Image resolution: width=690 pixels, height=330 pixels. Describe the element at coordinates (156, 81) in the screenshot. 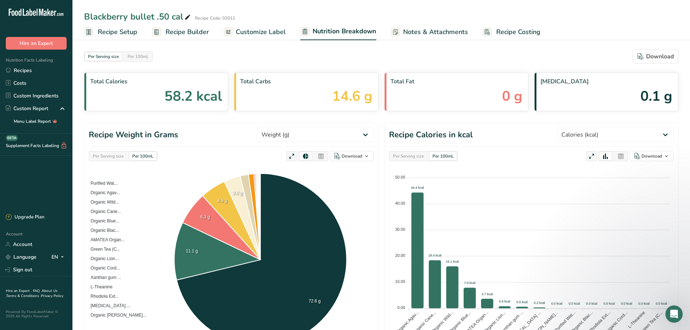

I see `span: Total Calories` at that location.